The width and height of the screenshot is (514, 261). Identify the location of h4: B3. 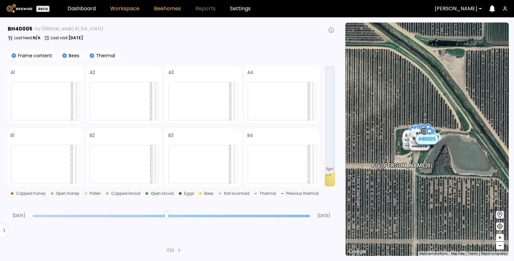
(171, 135).